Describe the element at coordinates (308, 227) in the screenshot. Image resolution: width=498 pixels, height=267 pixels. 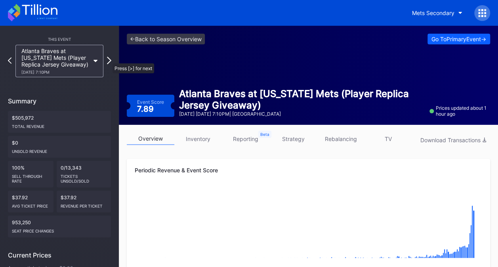
I see `svg: Chart title` at that location.